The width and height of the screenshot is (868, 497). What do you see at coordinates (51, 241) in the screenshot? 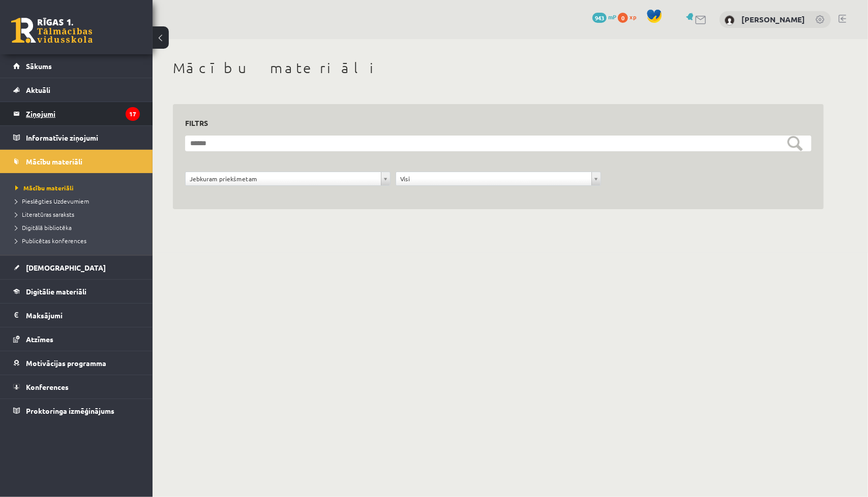
I see `span: Publicētas konferences` at bounding box center [51, 241].